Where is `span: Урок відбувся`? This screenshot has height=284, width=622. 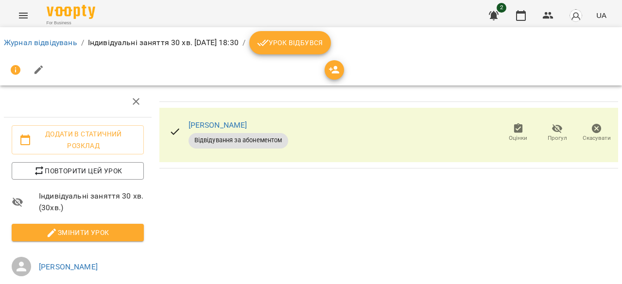 span: Урок відбувся is located at coordinates (290, 43).